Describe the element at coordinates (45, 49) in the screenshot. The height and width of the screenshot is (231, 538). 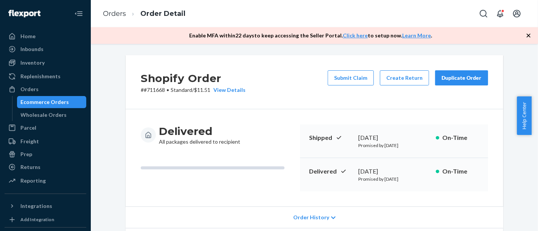
I see `a: Inbounds` at that location.